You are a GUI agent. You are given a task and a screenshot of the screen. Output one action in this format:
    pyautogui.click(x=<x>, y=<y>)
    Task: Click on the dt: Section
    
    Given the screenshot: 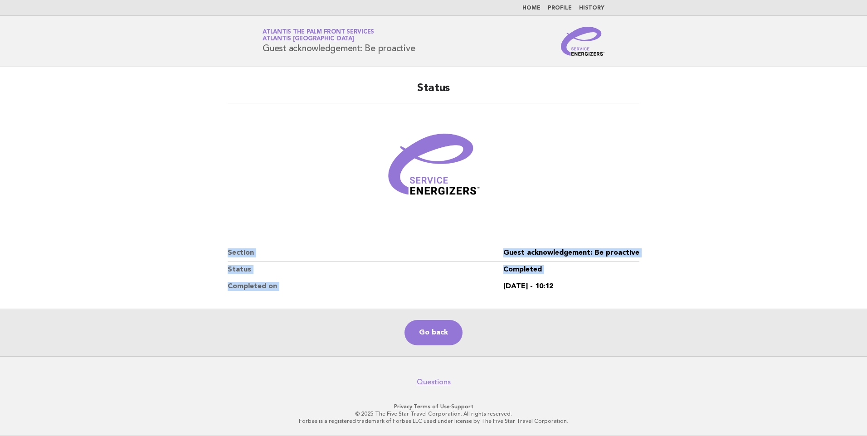 What is the action you would take?
    pyautogui.click(x=366, y=253)
    